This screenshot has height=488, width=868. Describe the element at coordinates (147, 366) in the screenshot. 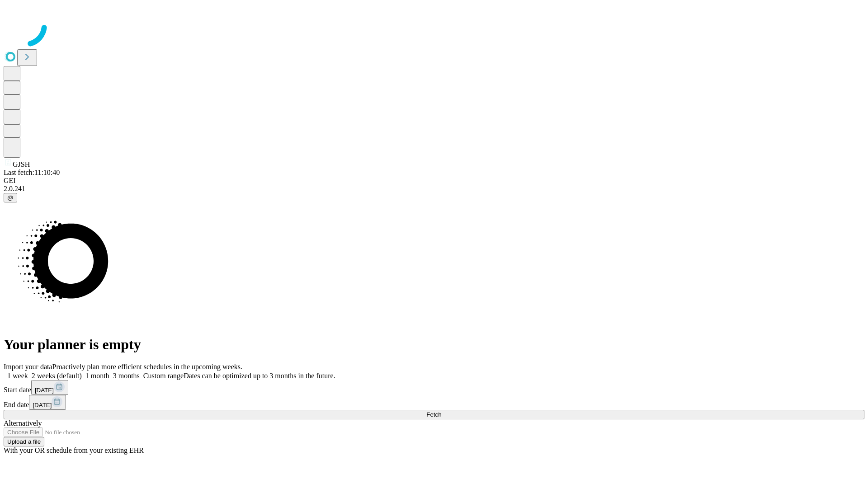

I see `span: Proactively plan more efficient schedules in the upcoming weeks.` at that location.